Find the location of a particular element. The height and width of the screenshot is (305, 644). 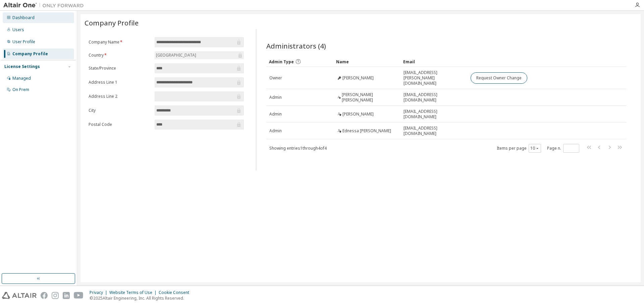

label: City is located at coordinates (119, 110).